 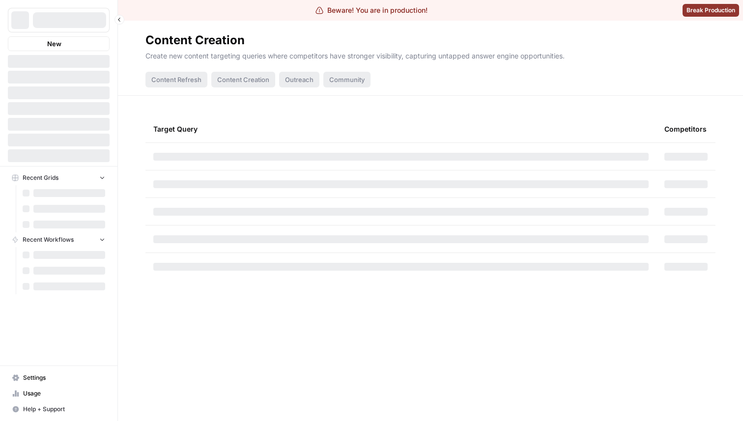 I want to click on button: Recent Workflows, so click(x=58, y=240).